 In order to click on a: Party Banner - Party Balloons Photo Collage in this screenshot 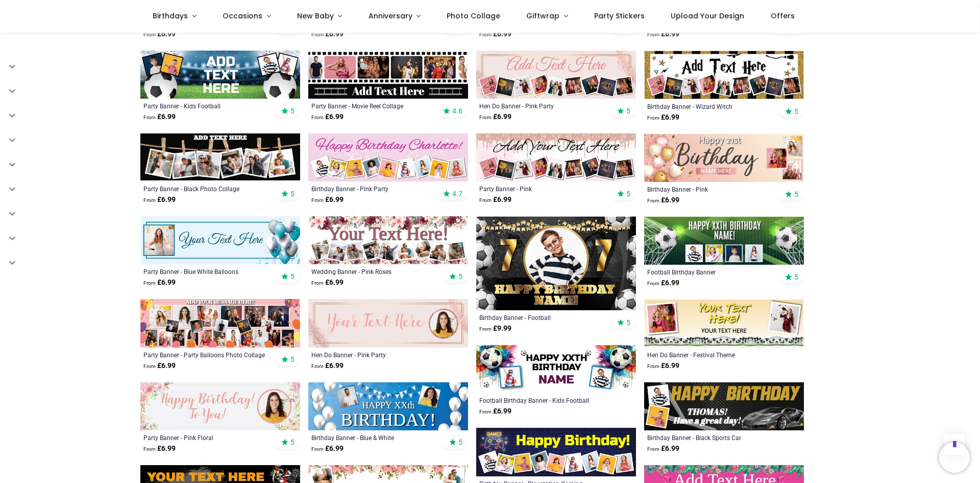, I will do `click(205, 355)`.